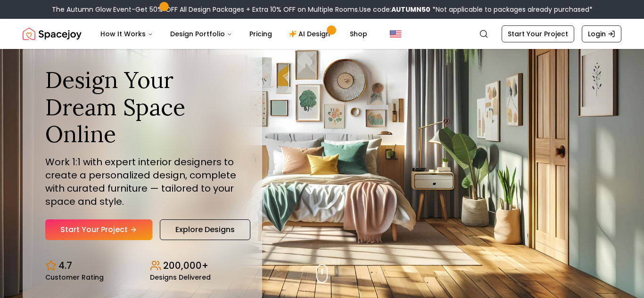 The image size is (644, 298). I want to click on nav: Main, so click(234, 34).